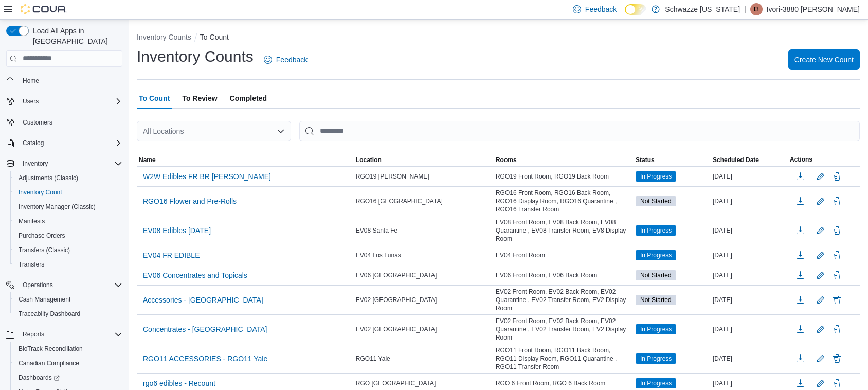  I want to click on button: Adjustments (Classic), so click(68, 178).